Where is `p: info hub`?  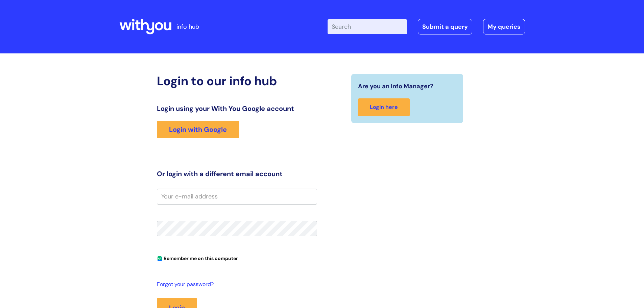 p: info hub is located at coordinates (188, 27).